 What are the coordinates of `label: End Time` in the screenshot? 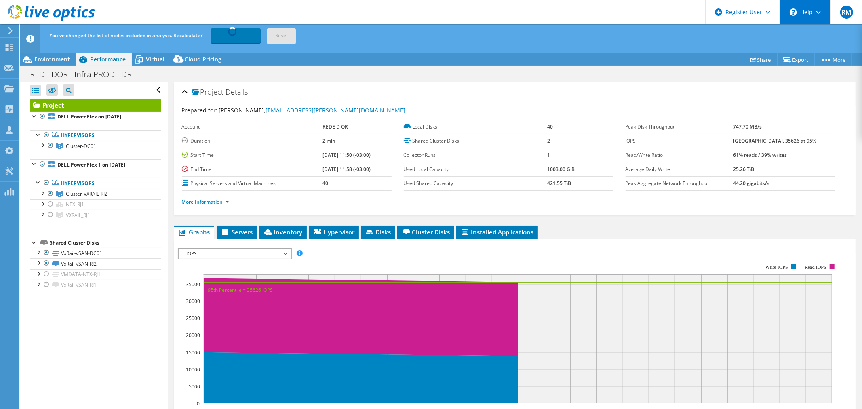 It's located at (252, 169).